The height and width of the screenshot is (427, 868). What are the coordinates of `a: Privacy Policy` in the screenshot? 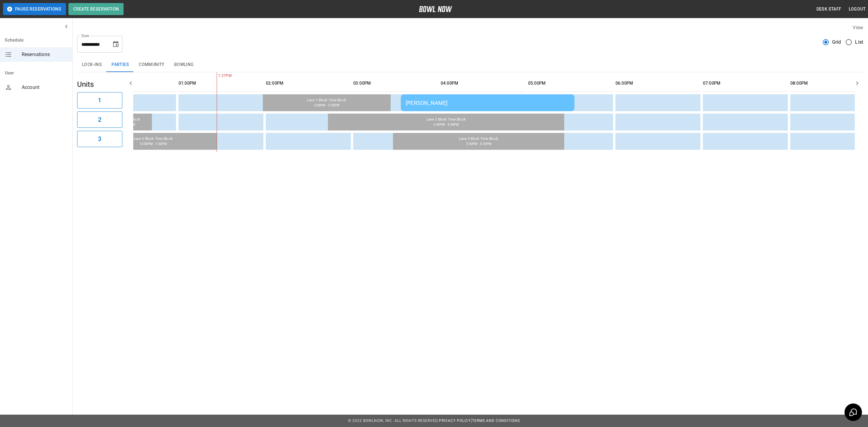 It's located at (454, 420).